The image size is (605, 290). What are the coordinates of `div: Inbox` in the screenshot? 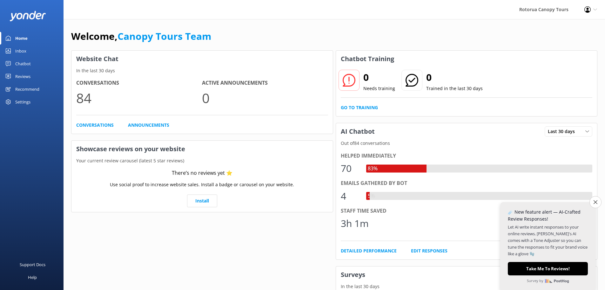 It's located at (21, 51).